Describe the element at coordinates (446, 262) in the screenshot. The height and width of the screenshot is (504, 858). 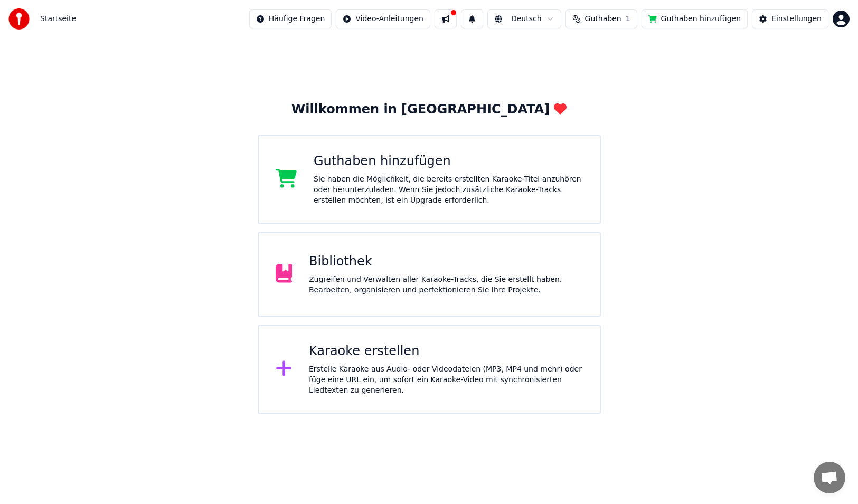
I see `div: Bibliothek` at that location.